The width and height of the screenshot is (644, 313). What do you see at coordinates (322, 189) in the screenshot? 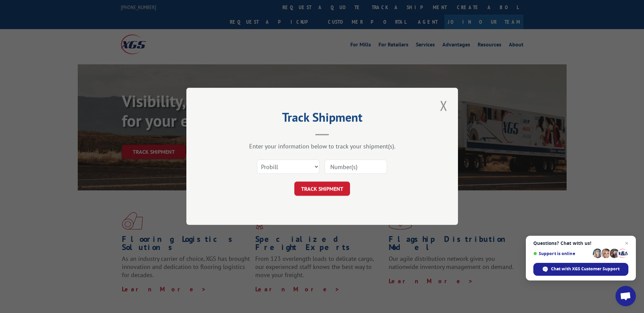
I see `button: TRACK SHIPMENT` at bounding box center [322, 189].